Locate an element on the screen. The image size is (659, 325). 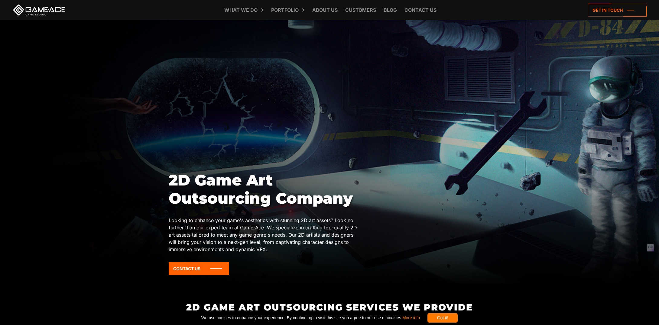
div: Got it! is located at coordinates (442, 317).